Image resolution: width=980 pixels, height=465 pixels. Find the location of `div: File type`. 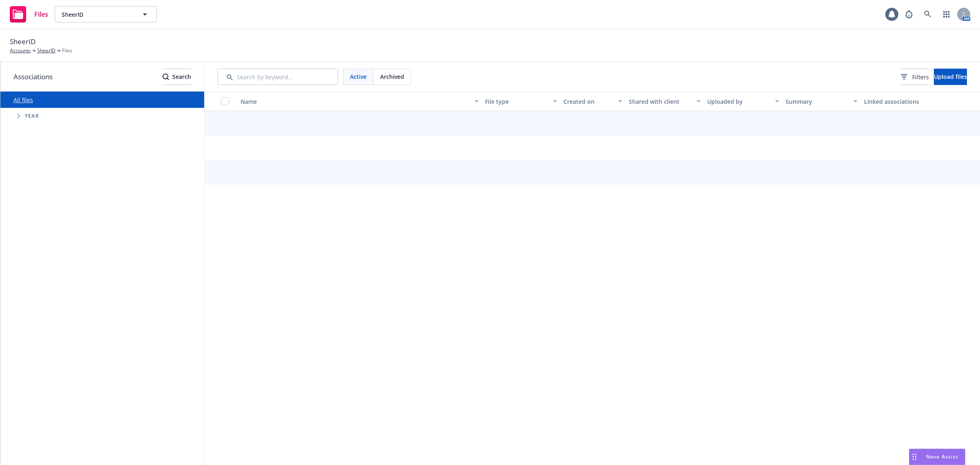

div: File type is located at coordinates (517, 102).